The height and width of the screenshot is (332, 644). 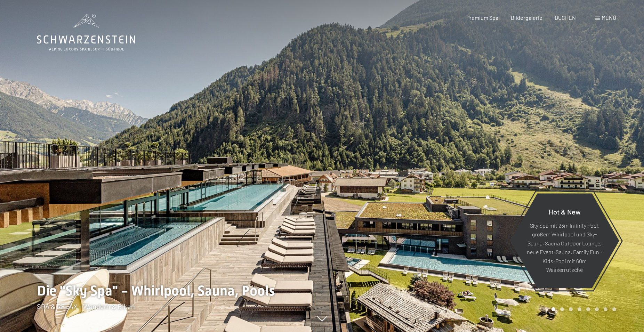 What do you see at coordinates (570, 309) in the screenshot?
I see `div: Carousel Page 3` at bounding box center [570, 309].